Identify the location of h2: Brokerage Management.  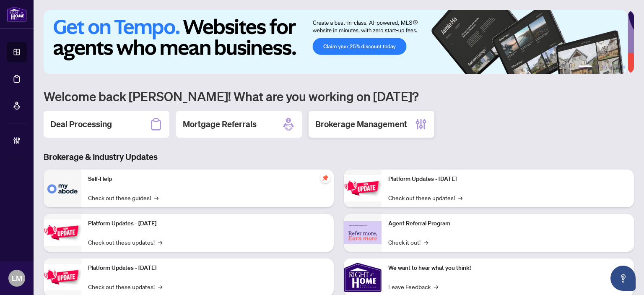
(362, 124).